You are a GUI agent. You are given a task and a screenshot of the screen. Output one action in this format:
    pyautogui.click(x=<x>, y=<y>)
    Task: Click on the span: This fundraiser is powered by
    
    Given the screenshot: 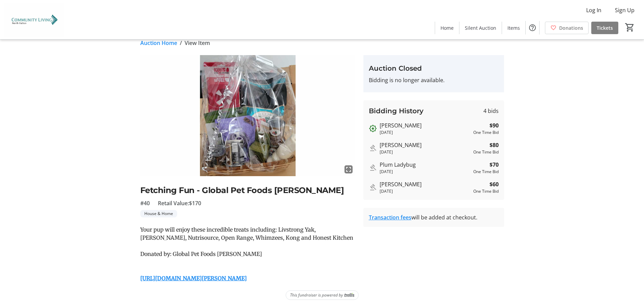 What is the action you would take?
    pyautogui.click(x=316, y=295)
    